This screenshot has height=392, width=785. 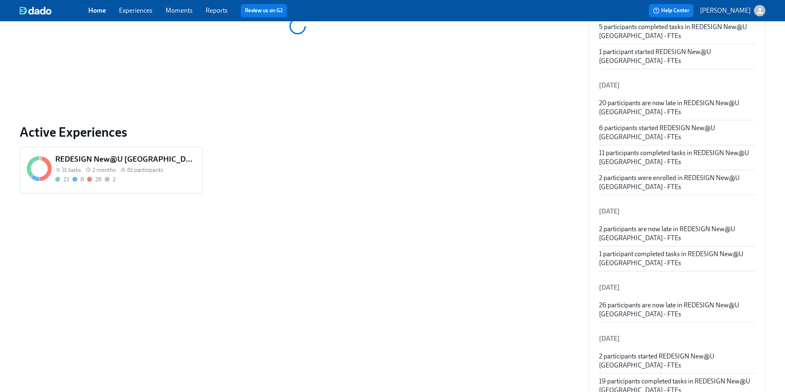 What do you see at coordinates (94, 179) in the screenshot?
I see `div: With overdue tasks` at bounding box center [94, 179].